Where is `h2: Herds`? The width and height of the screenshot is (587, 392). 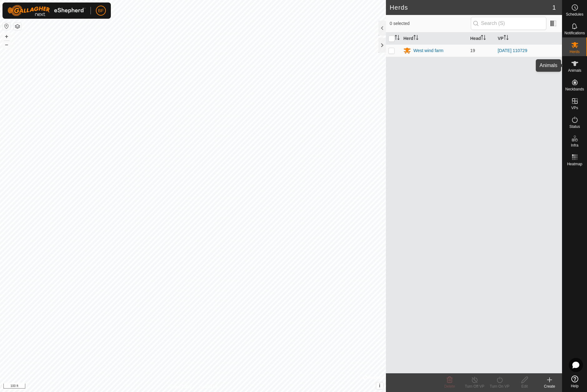 h2: Herds is located at coordinates (471, 8).